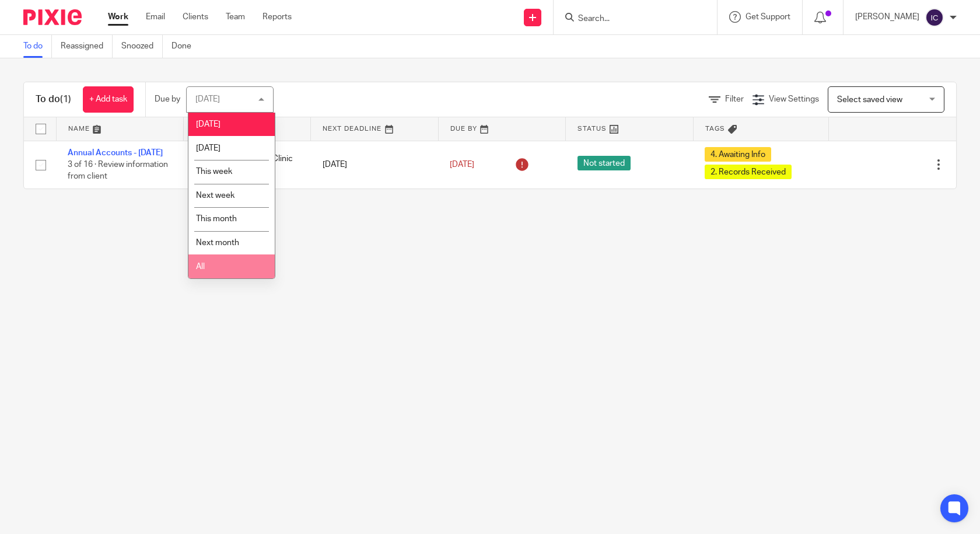 The image size is (980, 534). I want to click on a: Clients, so click(195, 17).